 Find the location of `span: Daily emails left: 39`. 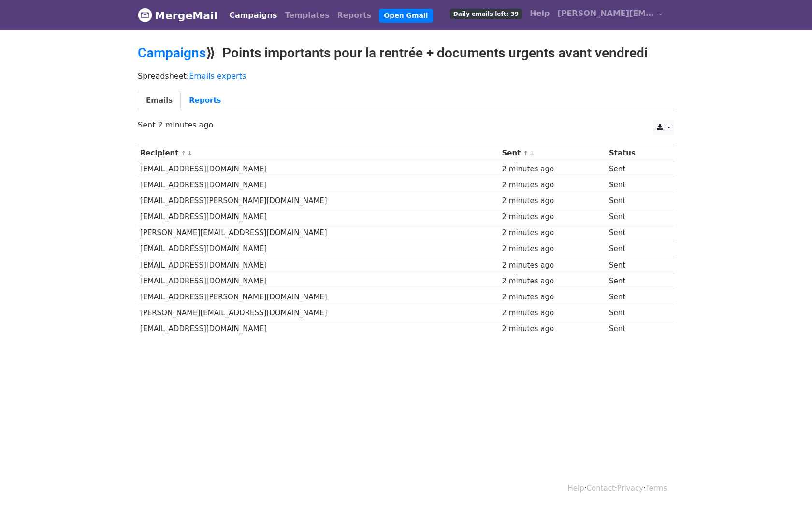

span: Daily emails left: 39 is located at coordinates (485, 14).